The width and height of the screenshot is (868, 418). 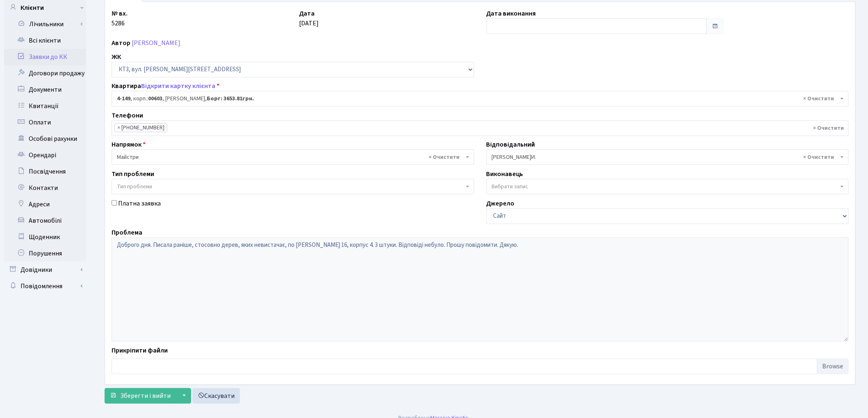 I want to click on a: Контакти, so click(x=45, y=188).